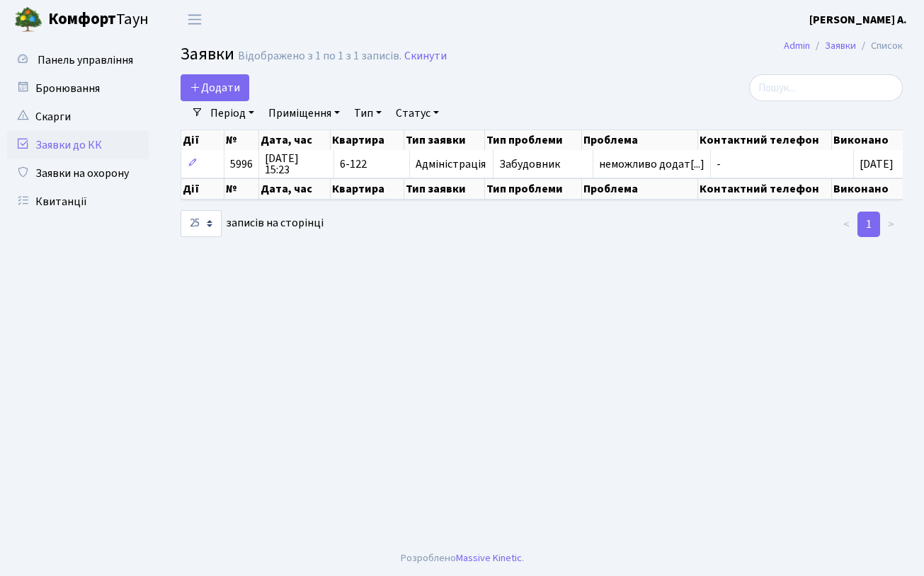  I want to click on select: записів на сторінці, so click(201, 224).